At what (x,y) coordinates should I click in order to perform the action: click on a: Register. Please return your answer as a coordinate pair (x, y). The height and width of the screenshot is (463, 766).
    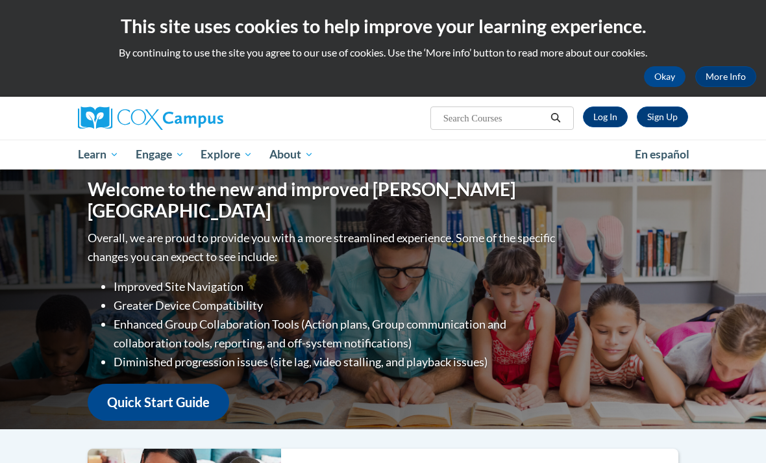
    Looking at the image, I should click on (662, 117).